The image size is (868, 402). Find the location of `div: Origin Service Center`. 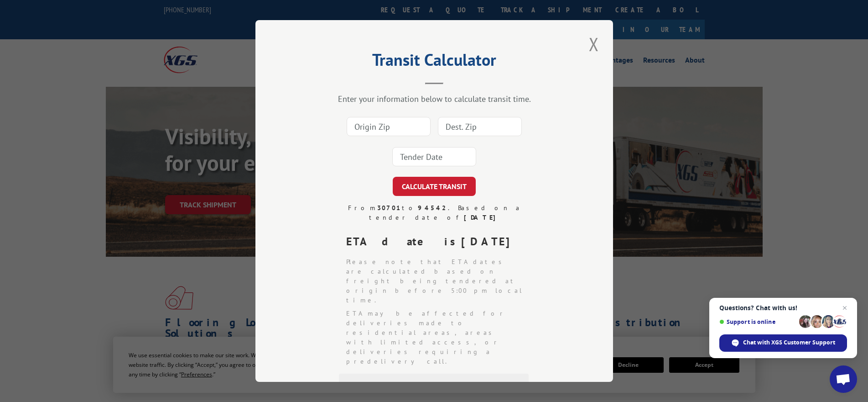

div: Origin Service Center is located at coordinates (434, 385).